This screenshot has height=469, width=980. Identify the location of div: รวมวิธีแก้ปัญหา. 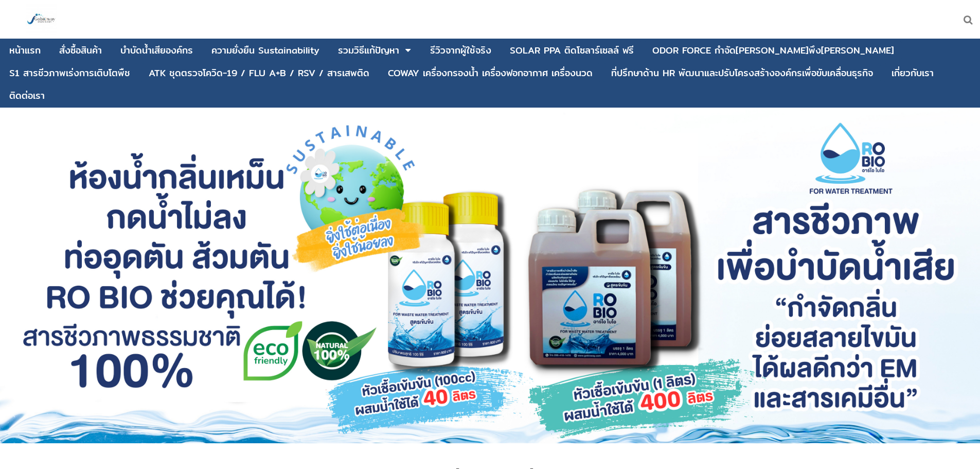
(368, 50).